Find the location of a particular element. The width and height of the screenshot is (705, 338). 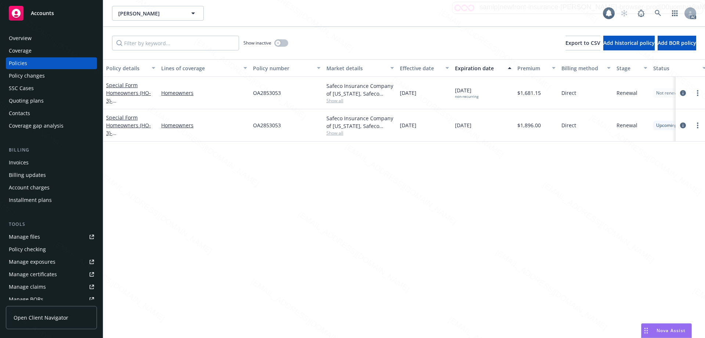

span: Add historical policy is located at coordinates (629, 43).